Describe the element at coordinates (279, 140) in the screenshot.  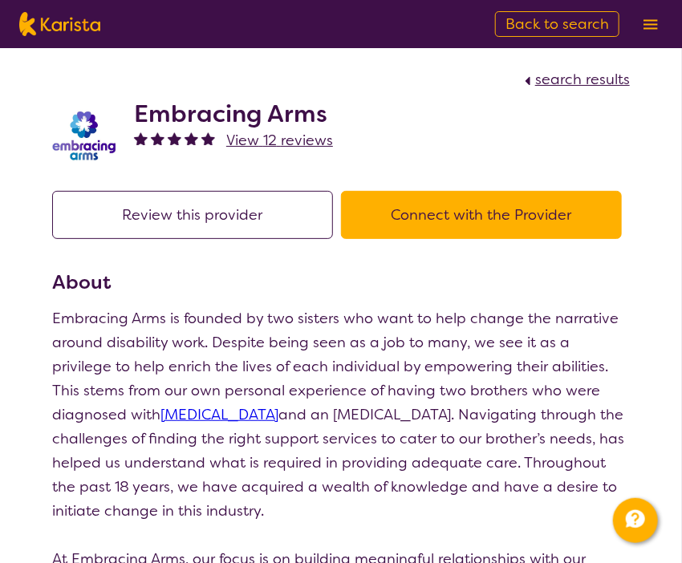
I see `a: View 12 reviews` at that location.